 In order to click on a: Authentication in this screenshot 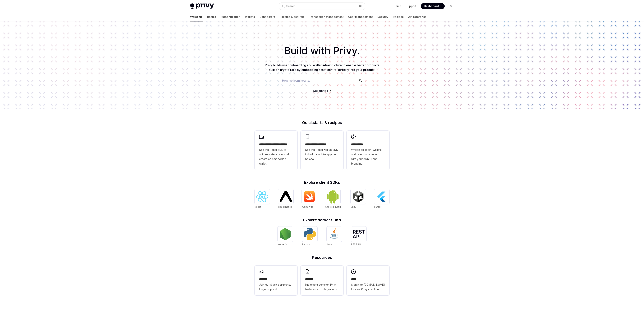, I will do `click(230, 17)`.